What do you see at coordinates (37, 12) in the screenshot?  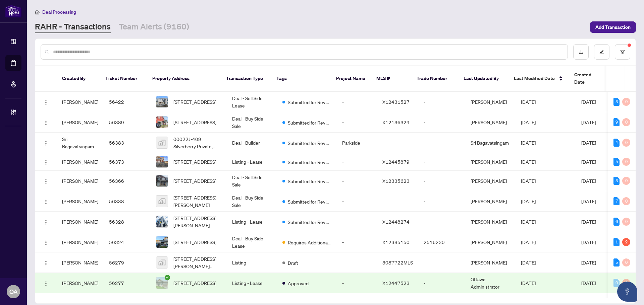 I see `span: home` at bounding box center [37, 12].